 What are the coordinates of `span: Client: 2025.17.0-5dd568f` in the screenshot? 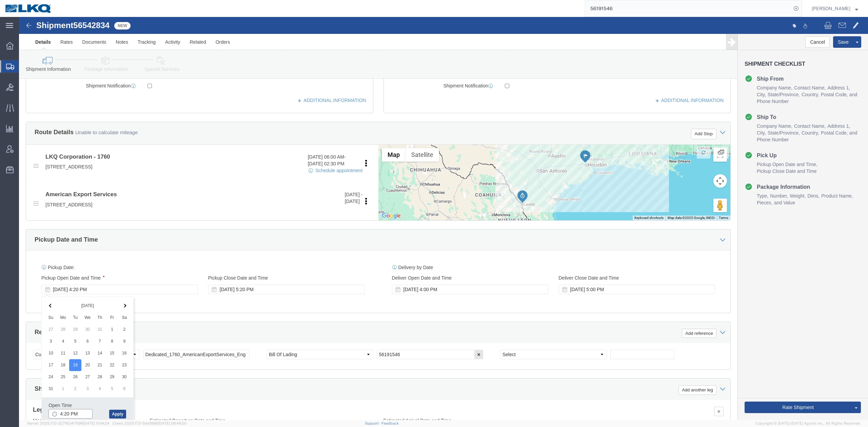 It's located at (149, 423).